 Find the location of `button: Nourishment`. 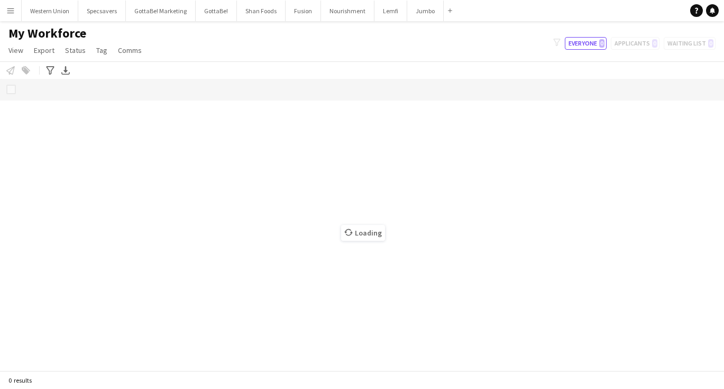

button: Nourishment is located at coordinates (348, 11).